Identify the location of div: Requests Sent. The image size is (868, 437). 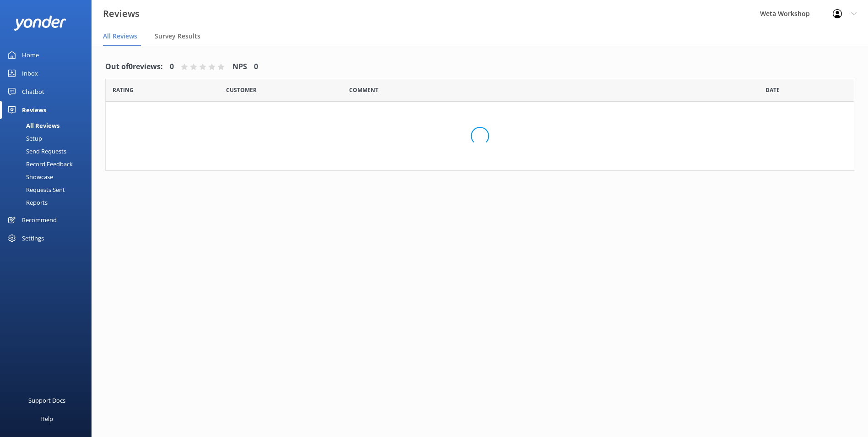
(35, 190).